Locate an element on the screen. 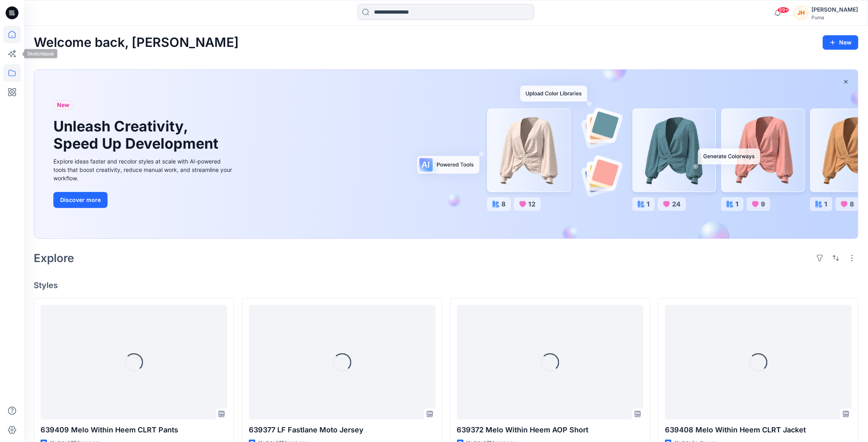  div: Puma is located at coordinates (834, 17).